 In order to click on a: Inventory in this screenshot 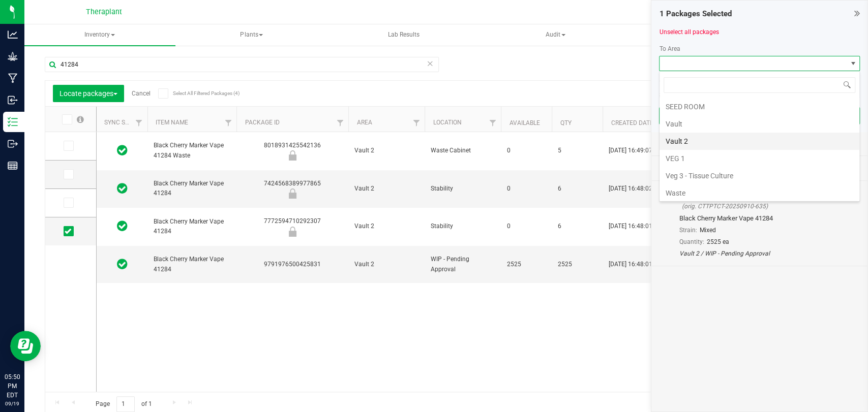, I will do `click(100, 35)`.